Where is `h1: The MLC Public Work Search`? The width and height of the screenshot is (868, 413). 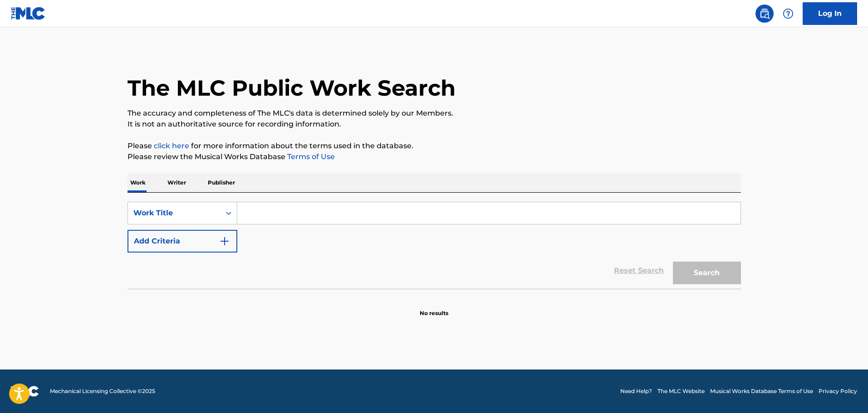 h1: The MLC Public Work Search is located at coordinates (292, 88).